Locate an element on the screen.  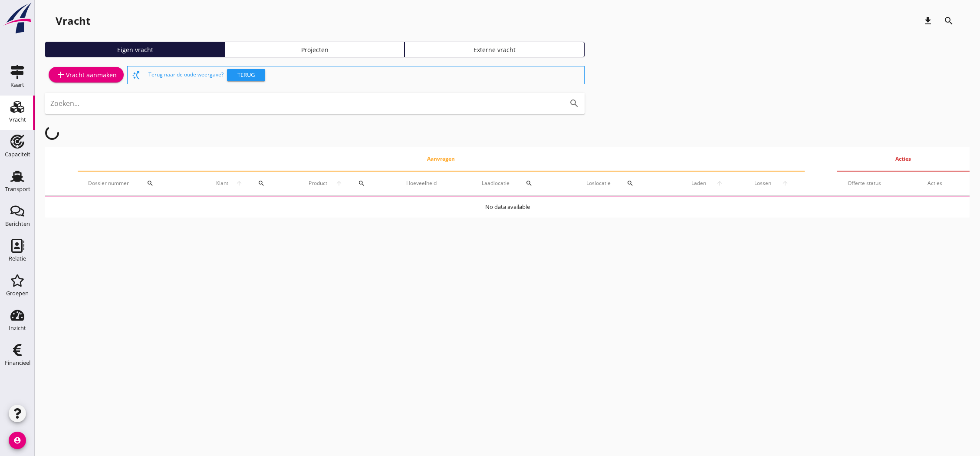
div: Terug naar de oude weergave? is located at coordinates (365, 75).